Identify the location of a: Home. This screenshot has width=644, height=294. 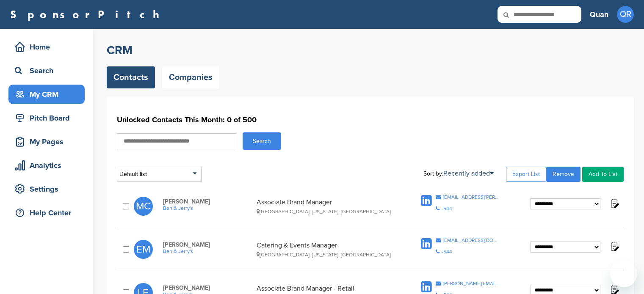
(47, 47).